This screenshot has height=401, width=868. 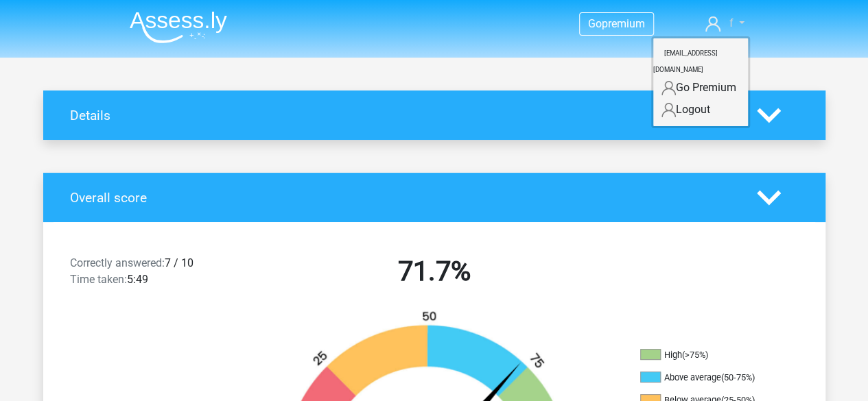 I want to click on span: Go, so click(x=595, y=24).